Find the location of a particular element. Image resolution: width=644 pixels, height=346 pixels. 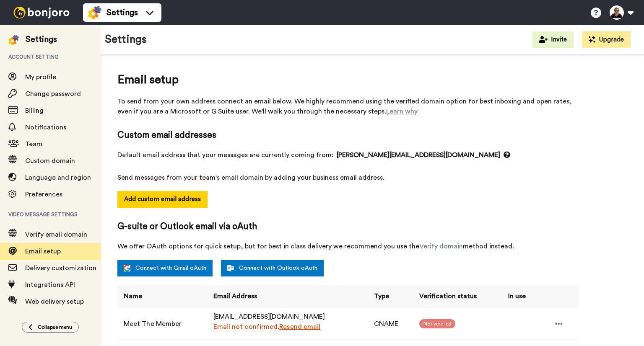

span: Custom email addresses is located at coordinates (348, 135).